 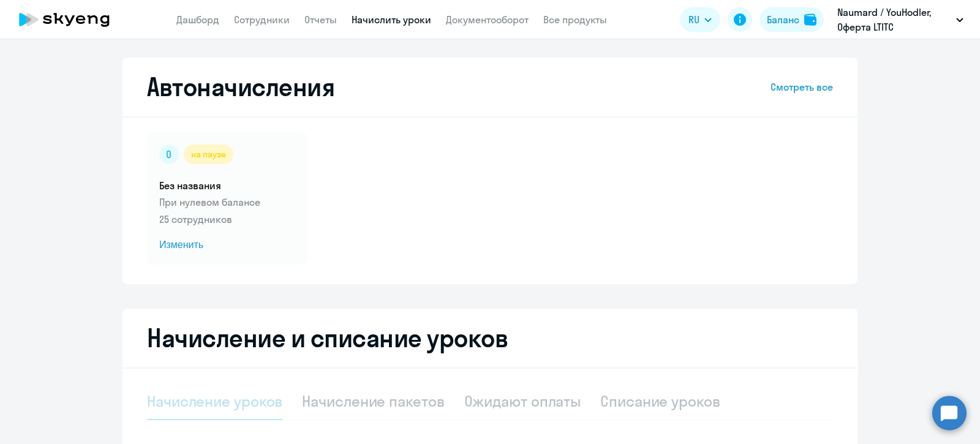 What do you see at coordinates (802, 87) in the screenshot?
I see `a: Смотреть все` at bounding box center [802, 87].